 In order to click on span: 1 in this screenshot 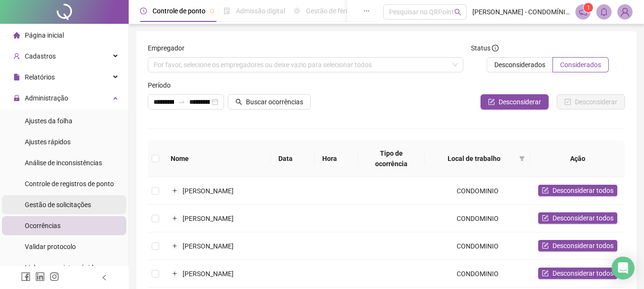, I will do `click(588, 8)`.